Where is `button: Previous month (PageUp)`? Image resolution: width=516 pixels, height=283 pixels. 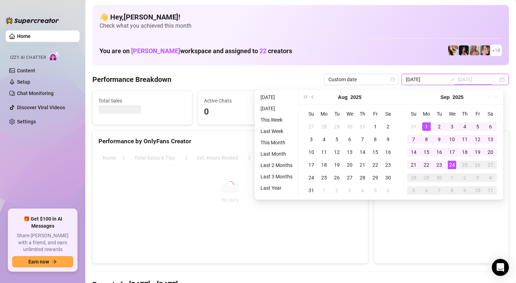 button: Previous month (PageUp) is located at coordinates (313, 97).